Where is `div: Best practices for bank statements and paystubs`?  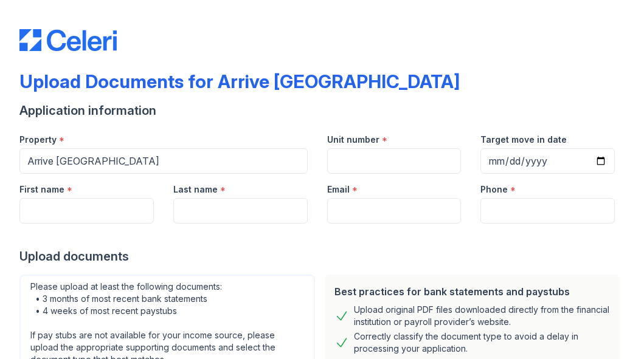 div: Best practices for bank statements and paystubs is located at coordinates (472, 292).